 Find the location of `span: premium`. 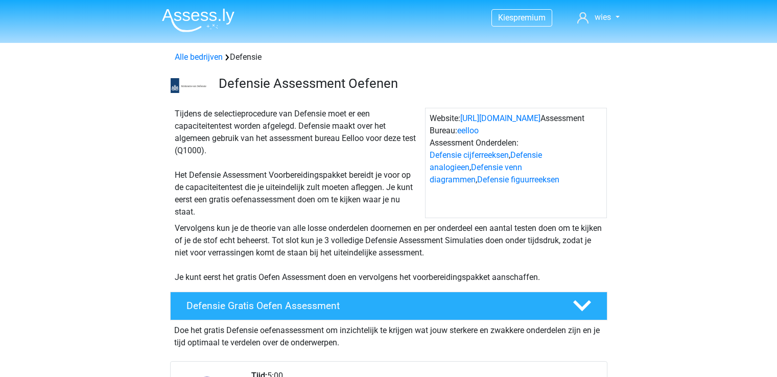

span: premium is located at coordinates (529, 17).